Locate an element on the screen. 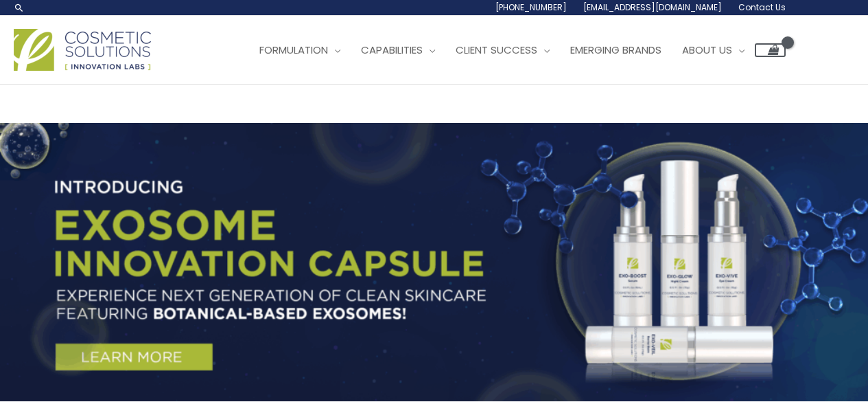  span: Client Success is located at coordinates (496, 49).